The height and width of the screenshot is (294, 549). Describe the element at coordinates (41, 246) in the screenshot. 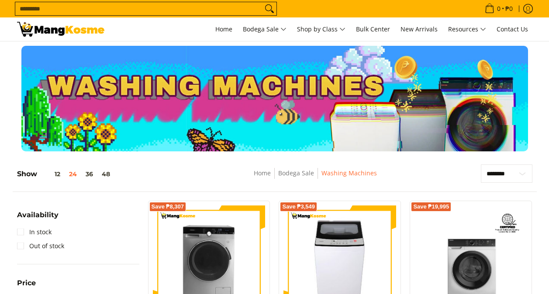

I see `a: Out of stock` at that location.